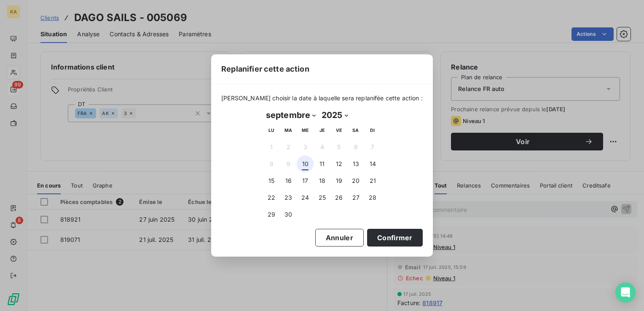 The height and width of the screenshot is (311, 644). Describe the element at coordinates (339, 181) in the screenshot. I see `button: 19` at that location.